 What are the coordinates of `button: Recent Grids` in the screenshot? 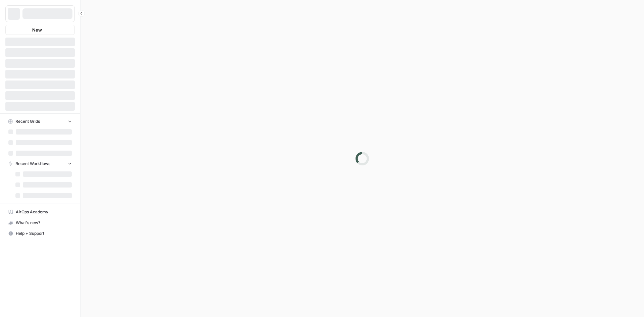 It's located at (40, 122).